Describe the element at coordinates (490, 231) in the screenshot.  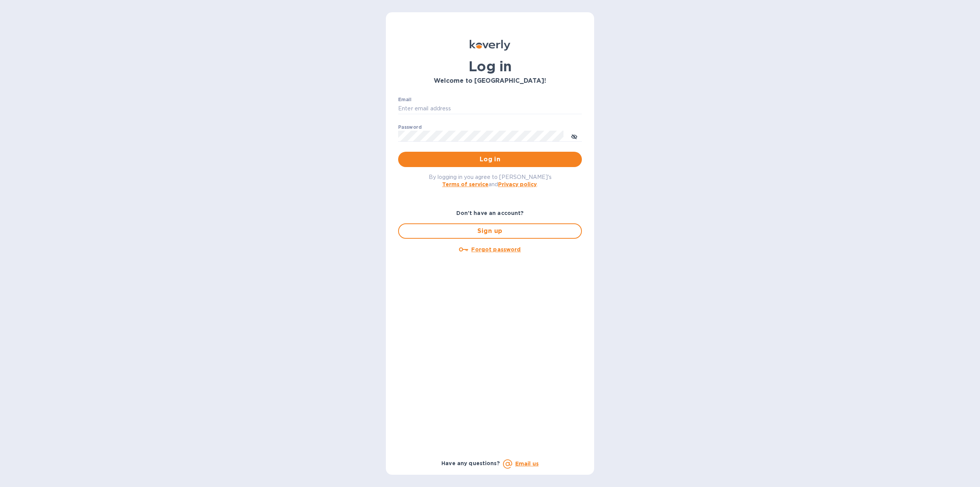
I see `button: Sign up` at that location.